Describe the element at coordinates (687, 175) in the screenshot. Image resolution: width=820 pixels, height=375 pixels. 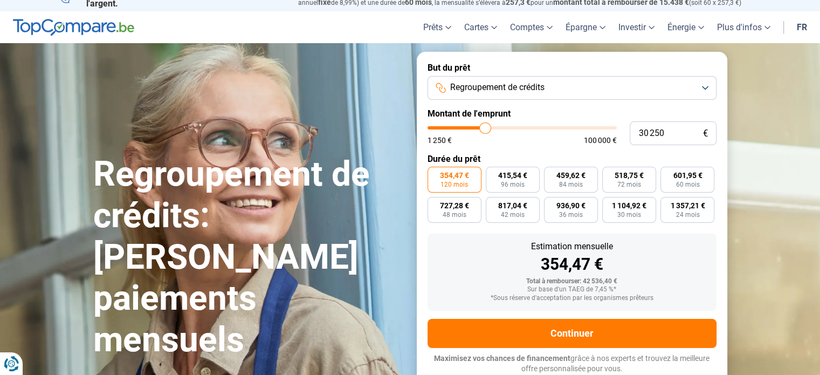
I see `span: 601,95 €` at that location.